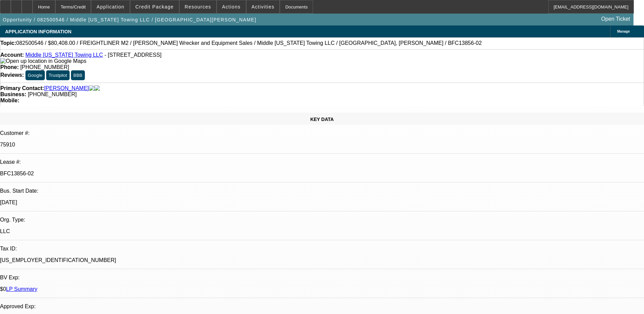 This screenshot has width=644, height=314. What do you see at coordinates (231, 7) in the screenshot?
I see `span: Actions` at bounding box center [231, 7].